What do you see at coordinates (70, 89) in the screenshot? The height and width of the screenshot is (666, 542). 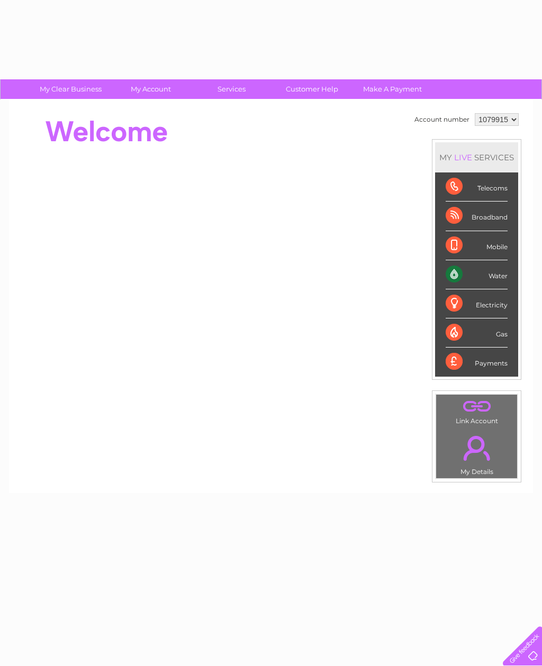 I see `a: My Clear Business` at bounding box center [70, 89].